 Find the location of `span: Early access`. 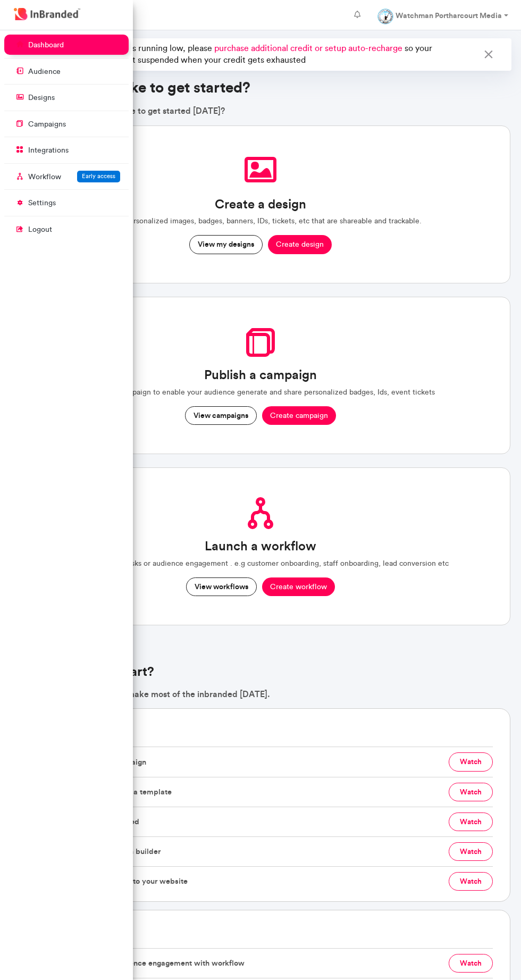

span: Early access is located at coordinates (98, 176).